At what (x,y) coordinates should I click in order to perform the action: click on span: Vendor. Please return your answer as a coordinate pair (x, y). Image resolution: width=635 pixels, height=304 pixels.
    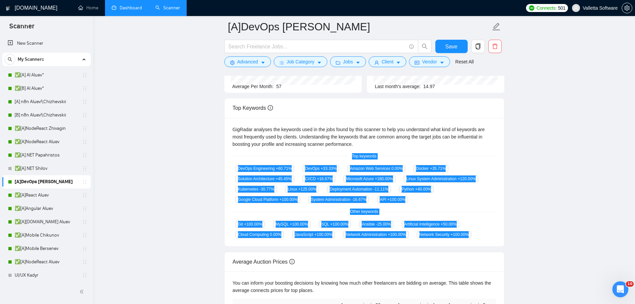
    Looking at the image, I should click on (430, 62).